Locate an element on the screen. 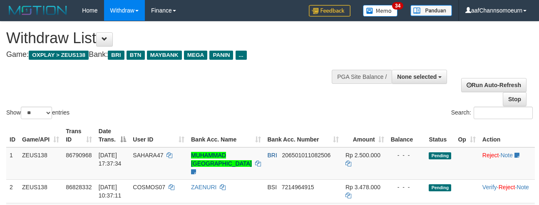 This screenshot has height=205, width=539. img: MOTION_logo.png is located at coordinates (38, 10).